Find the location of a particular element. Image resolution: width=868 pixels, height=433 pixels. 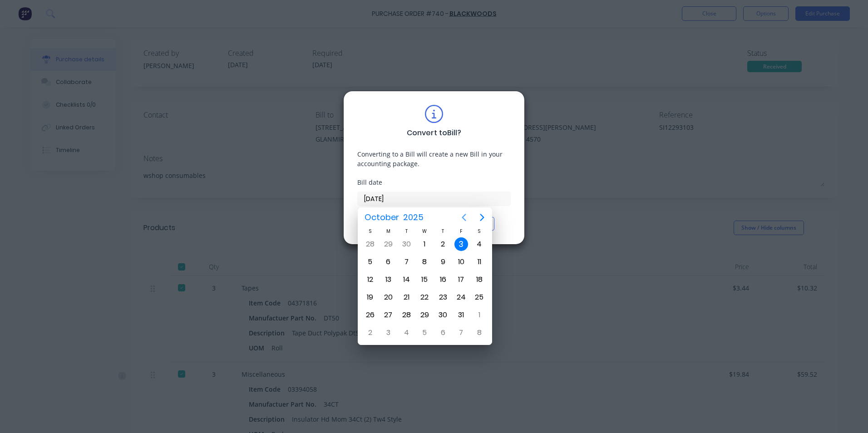

div: F is located at coordinates (462, 231).